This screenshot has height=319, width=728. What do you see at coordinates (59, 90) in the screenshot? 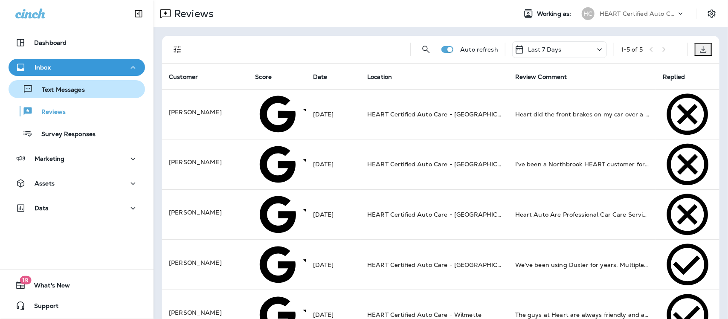
I see `p: Text Messages` at bounding box center [59, 90].